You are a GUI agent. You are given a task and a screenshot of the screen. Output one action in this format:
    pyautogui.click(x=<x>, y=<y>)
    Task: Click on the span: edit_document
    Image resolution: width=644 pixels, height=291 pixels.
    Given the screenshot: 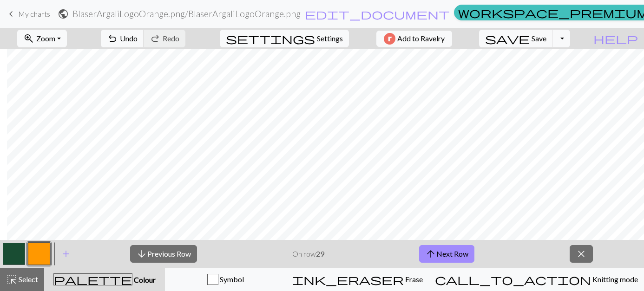 What is the action you would take?
    pyautogui.click(x=377, y=14)
    